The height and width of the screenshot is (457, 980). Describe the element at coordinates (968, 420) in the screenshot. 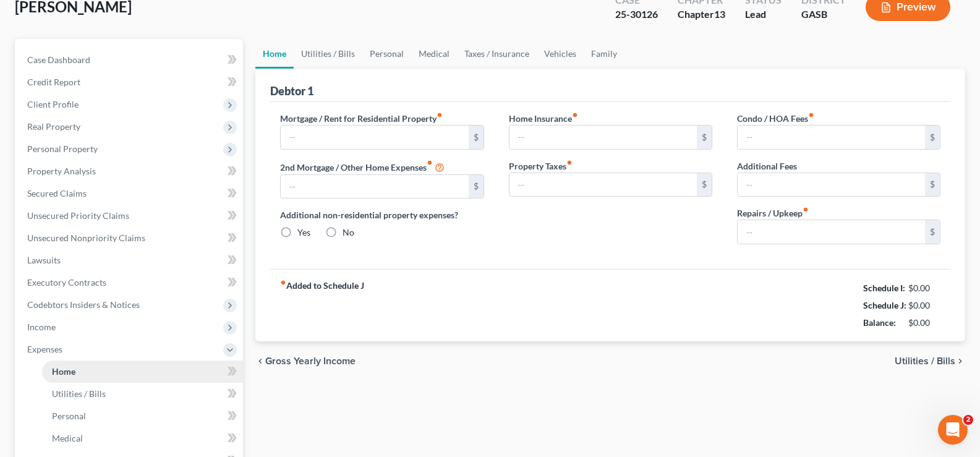

I see `span: 2` at that location.